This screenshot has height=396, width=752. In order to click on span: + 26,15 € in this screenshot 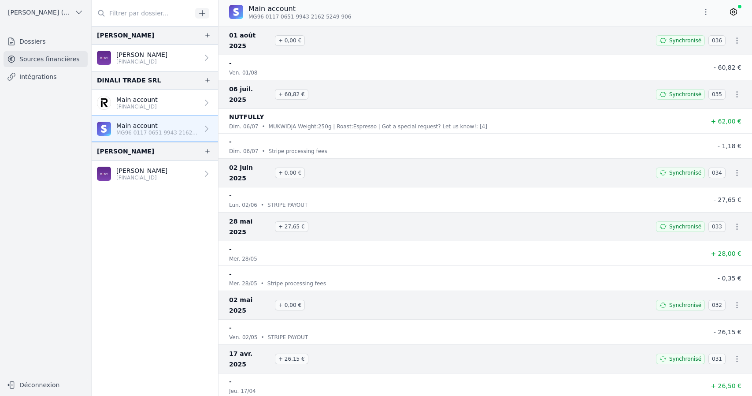, I will do `click(292, 359)`.